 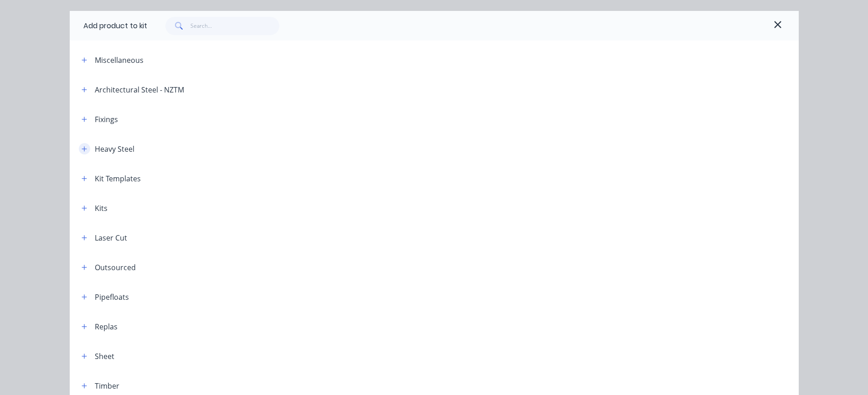 What do you see at coordinates (116, 26) in the screenshot?
I see `div: Add product to kit` at bounding box center [116, 26].